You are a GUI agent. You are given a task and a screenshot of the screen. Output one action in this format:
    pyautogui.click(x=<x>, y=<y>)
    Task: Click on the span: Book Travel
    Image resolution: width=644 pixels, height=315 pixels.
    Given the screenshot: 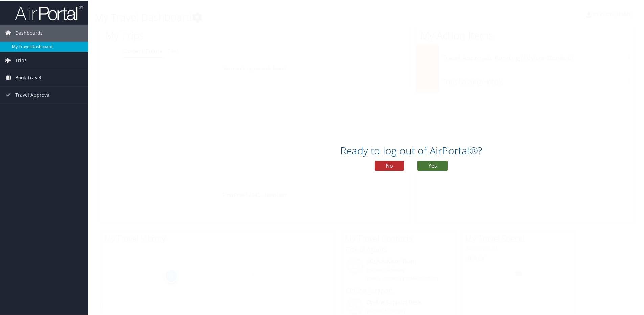 What is the action you would take?
    pyautogui.click(x=28, y=77)
    